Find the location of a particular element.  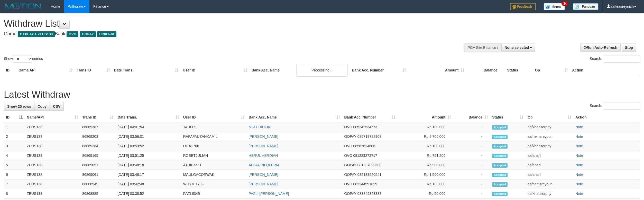

td: 7 is located at coordinates (14, 184).